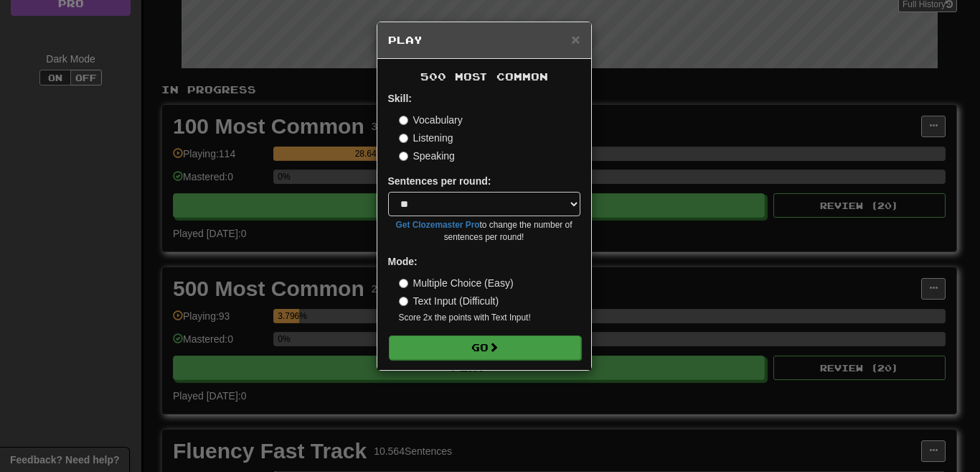  What do you see at coordinates (427, 156) in the screenshot?
I see `label: Speaking` at bounding box center [427, 156].